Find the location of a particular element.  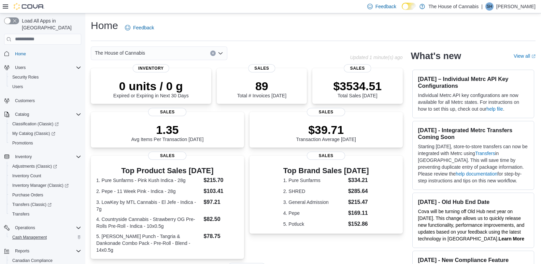

strong: Learn More is located at coordinates (511, 239).